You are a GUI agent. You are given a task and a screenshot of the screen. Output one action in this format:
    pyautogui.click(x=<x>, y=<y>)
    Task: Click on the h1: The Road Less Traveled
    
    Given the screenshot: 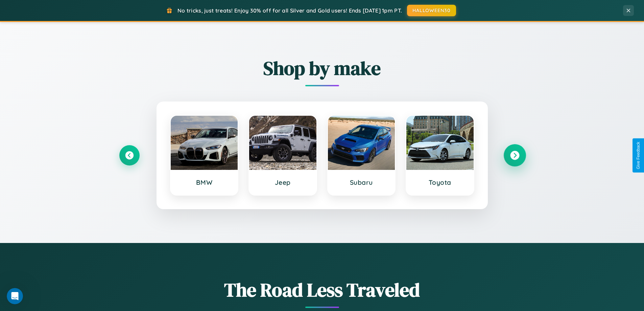 What is the action you would take?
    pyautogui.click(x=322, y=290)
    